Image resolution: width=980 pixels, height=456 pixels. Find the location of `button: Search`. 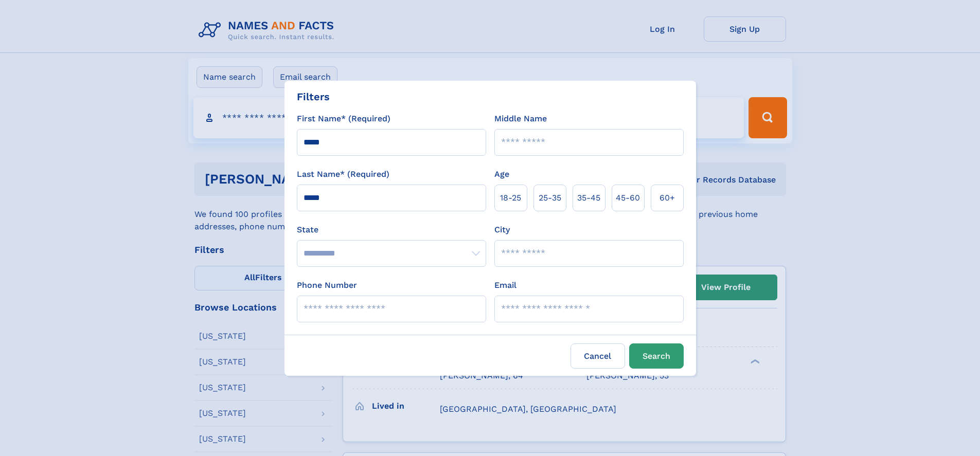

button: Search is located at coordinates (656, 355).